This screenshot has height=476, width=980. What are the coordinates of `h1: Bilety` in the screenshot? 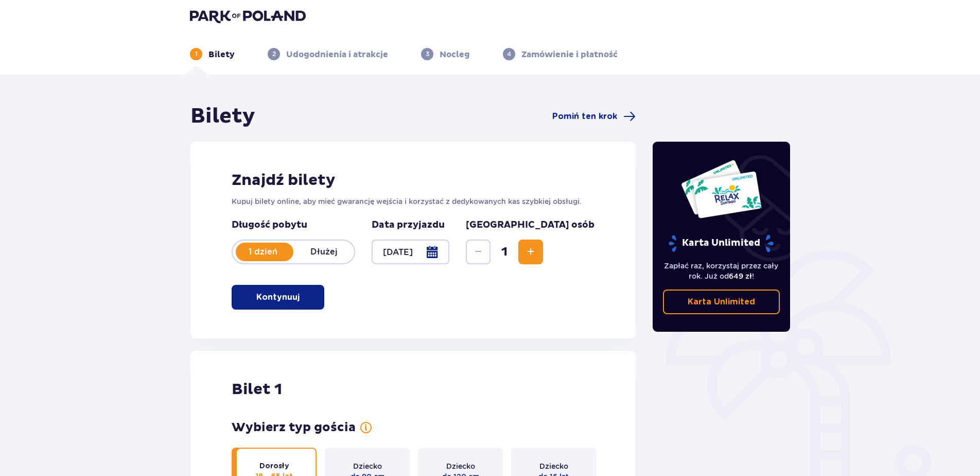 It's located at (223, 117).